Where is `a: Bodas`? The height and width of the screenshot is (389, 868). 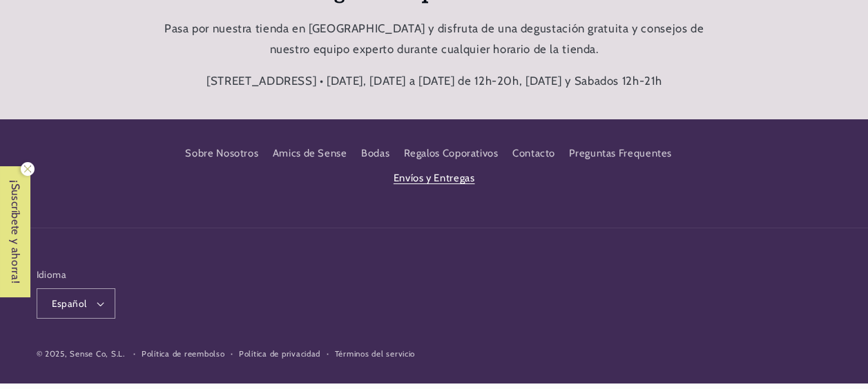 a: Bodas is located at coordinates (375, 154).